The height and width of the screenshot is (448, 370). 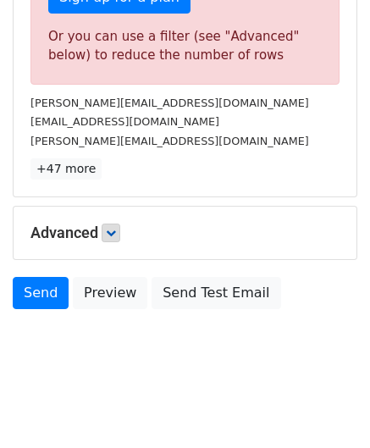 I want to click on a: Send, so click(x=41, y=293).